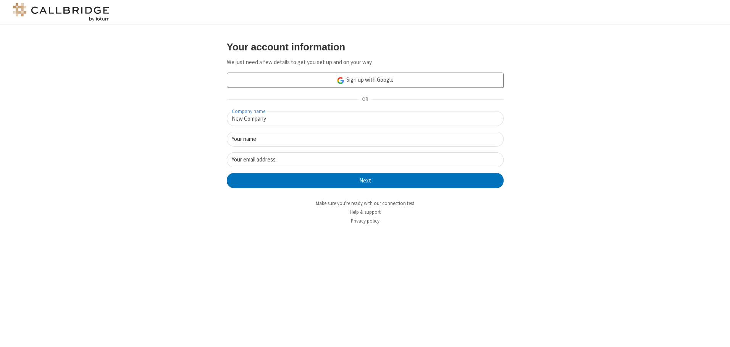 Image resolution: width=730 pixels, height=347 pixels. I want to click on img: logo@2x.png, so click(61, 12).